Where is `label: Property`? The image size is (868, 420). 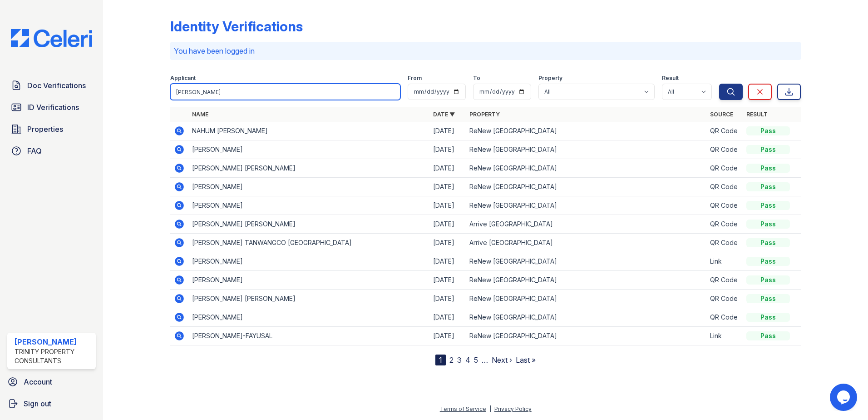 label: Property is located at coordinates (550, 78).